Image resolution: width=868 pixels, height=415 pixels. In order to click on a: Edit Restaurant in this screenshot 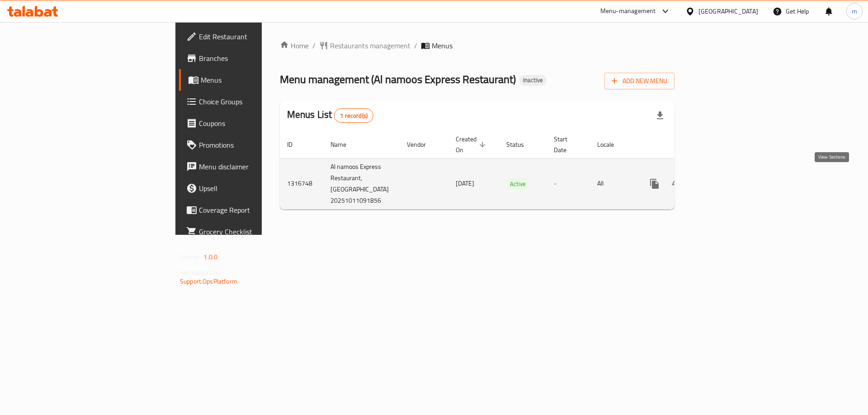, I will do `click(250, 37)`.